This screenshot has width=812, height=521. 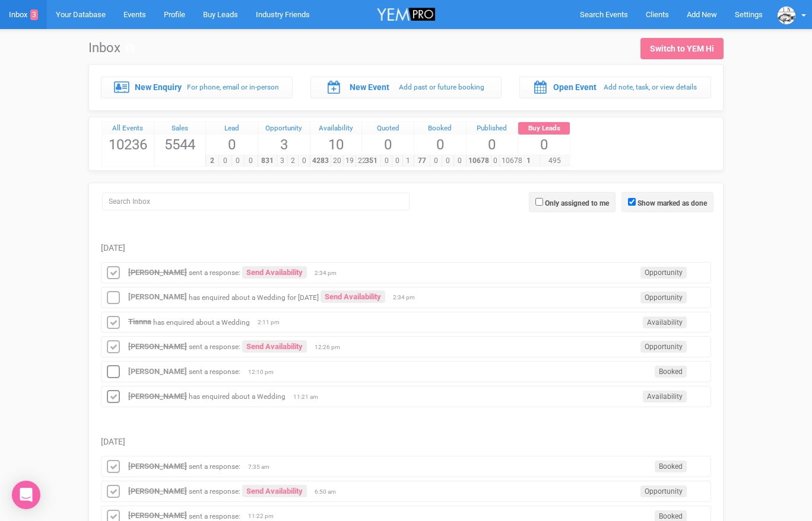 What do you see at coordinates (604, 14) in the screenshot?
I see `span: Search Events` at bounding box center [604, 14].